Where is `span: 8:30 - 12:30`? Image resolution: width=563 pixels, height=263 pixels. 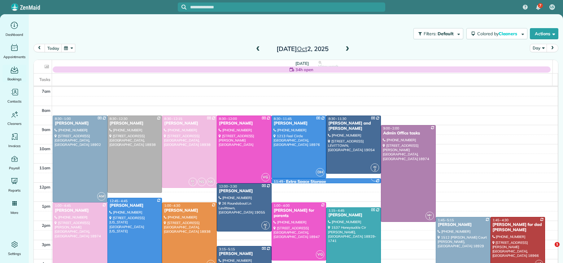
span: 8:30 - 12:30 is located at coordinates (119, 119).